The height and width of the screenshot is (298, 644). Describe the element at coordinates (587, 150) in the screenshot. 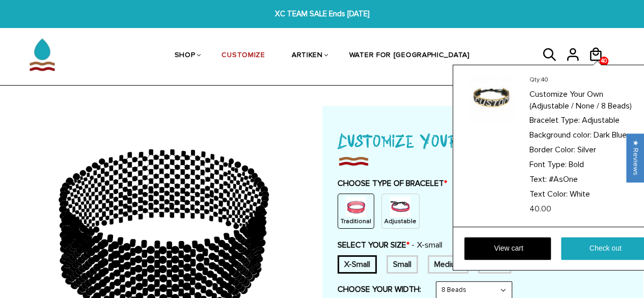

I see `span: Silver` at that location.